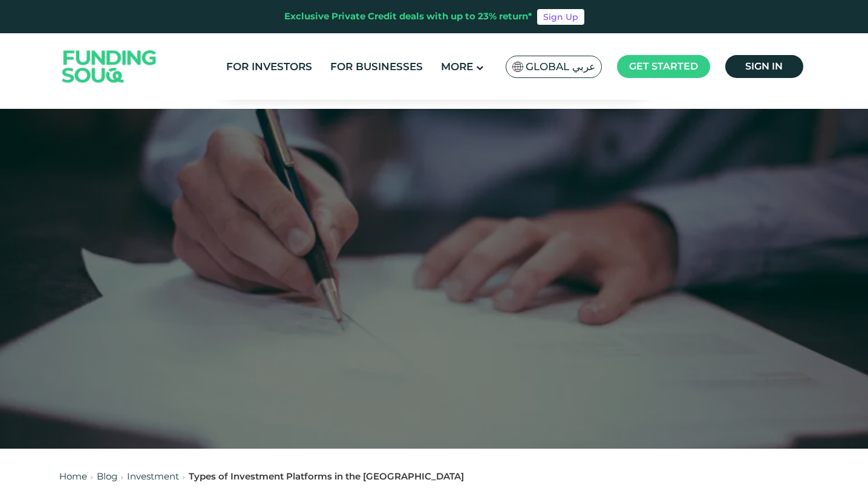  What do you see at coordinates (376, 67) in the screenshot?
I see `a: For Businesses` at bounding box center [376, 67].